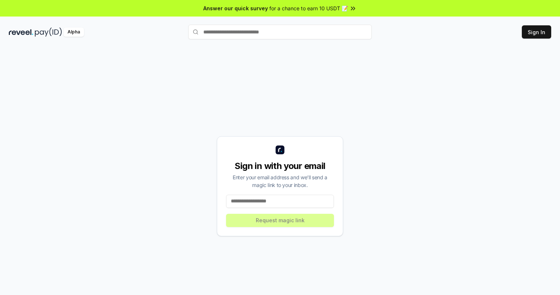  What do you see at coordinates (280, 181) in the screenshot?
I see `div: Enter your email address and we’ll send a magic link to your inbox.` at bounding box center [280, 181].